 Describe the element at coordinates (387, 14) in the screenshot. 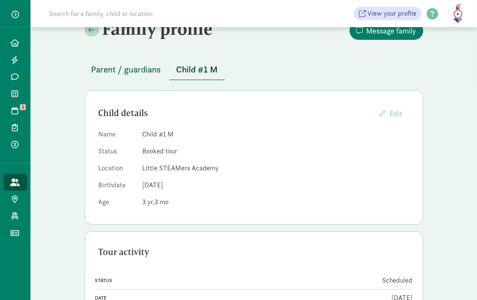

I see `a: View your profile` at that location.